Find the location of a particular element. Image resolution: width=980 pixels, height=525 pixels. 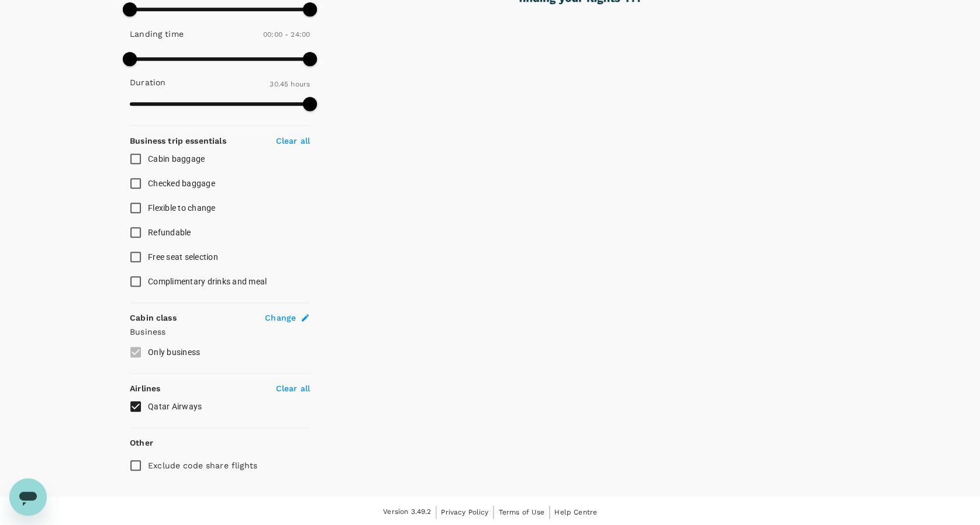

span: 00:00 - 24:00 is located at coordinates (286, 34).